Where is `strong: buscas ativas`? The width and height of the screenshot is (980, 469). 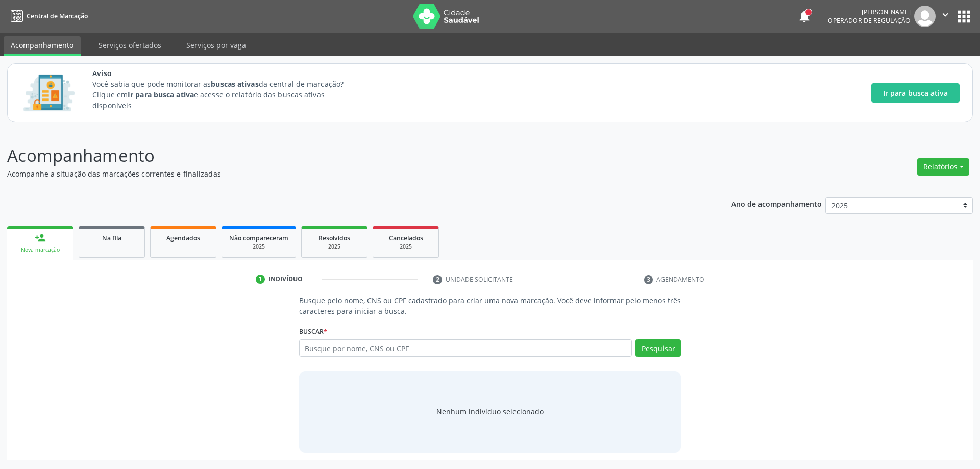 strong: buscas ativas is located at coordinates (234, 84).